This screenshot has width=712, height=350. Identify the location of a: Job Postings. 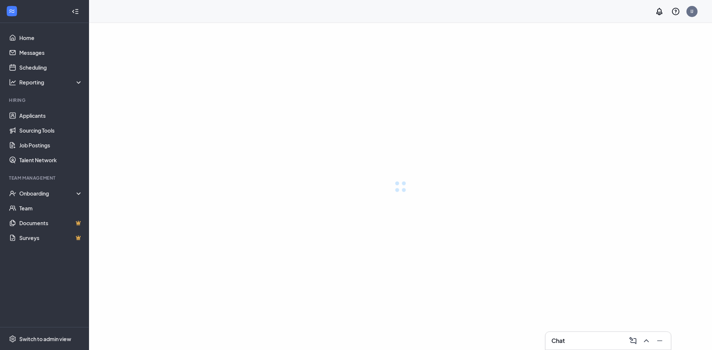
(51, 145).